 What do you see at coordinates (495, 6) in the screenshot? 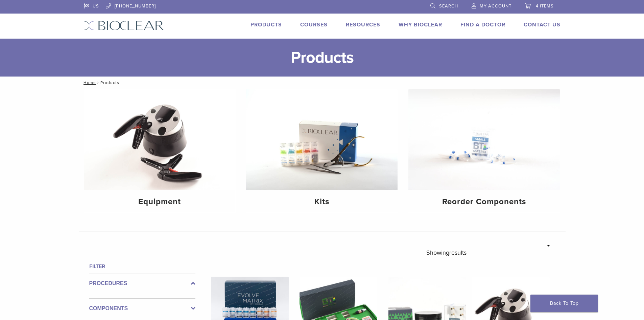
I see `span: My Account` at bounding box center [495, 6].